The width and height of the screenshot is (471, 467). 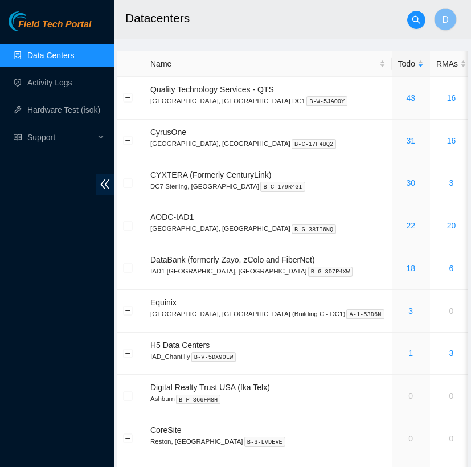 I want to click on span: H5 Data Centers, so click(x=180, y=345).